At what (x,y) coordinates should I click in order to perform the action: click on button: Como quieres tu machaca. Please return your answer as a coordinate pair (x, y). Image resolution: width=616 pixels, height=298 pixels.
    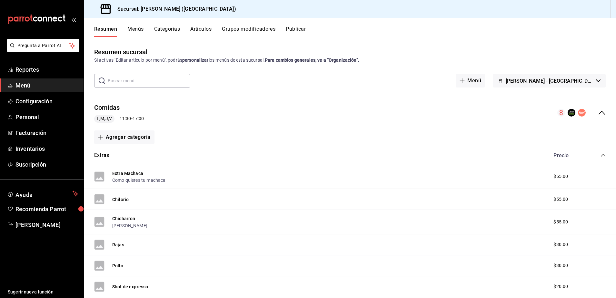
    Looking at the image, I should click on (139, 180).